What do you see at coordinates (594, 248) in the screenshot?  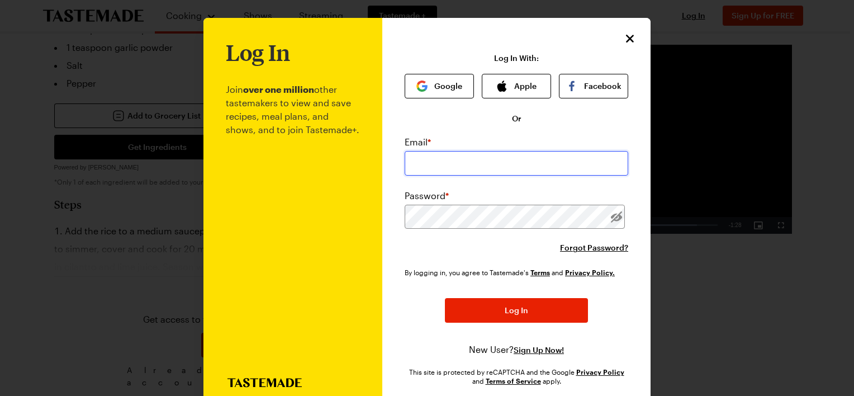 I see `button: Forgot Password?` at bounding box center [594, 248].